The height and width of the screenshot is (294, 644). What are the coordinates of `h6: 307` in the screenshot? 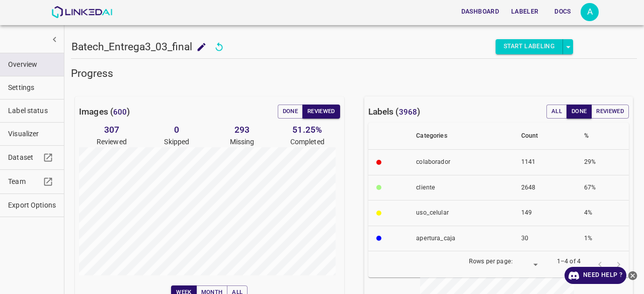 It's located at (112, 130).